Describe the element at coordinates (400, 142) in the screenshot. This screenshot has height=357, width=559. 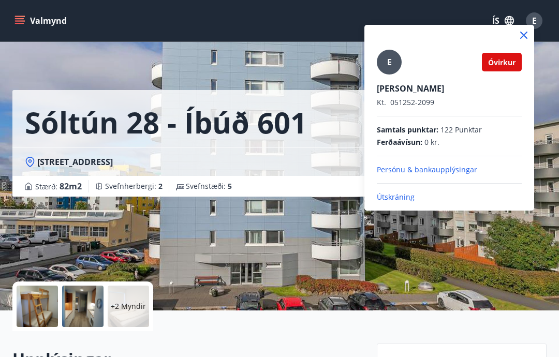
I see `span: Ferðaávísun :` at that location.